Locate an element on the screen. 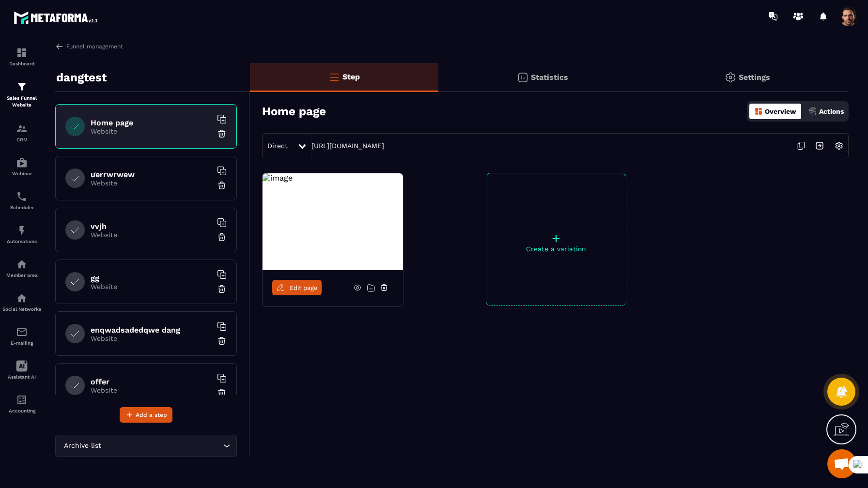  a: Edit page is located at coordinates (297, 287).